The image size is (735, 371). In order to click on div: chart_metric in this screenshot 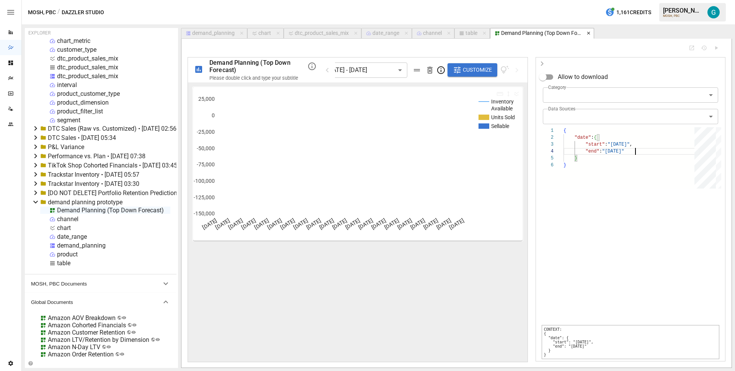, I will do `click(74, 41)`.